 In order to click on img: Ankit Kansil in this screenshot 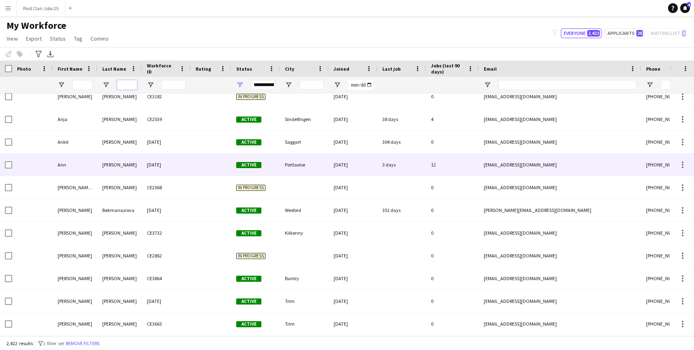, I will do `click(25, 143)`.